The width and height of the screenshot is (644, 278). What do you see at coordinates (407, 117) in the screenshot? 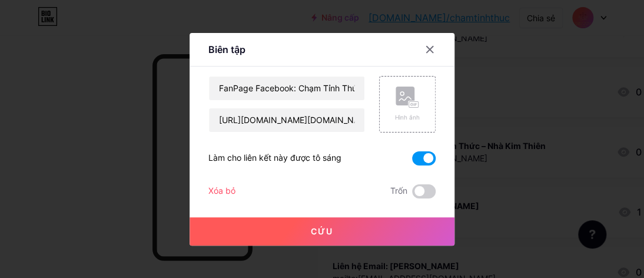
I see `font: Hình ảnh` at bounding box center [407, 117].